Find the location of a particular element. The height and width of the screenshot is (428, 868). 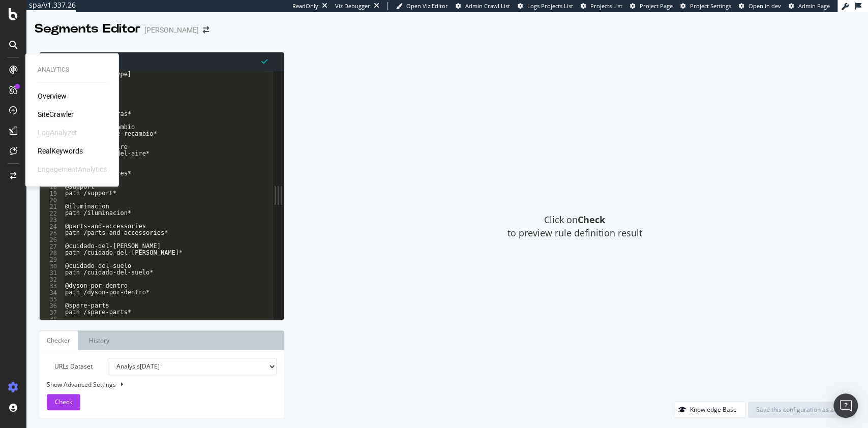

button: Check is located at coordinates (63, 402).